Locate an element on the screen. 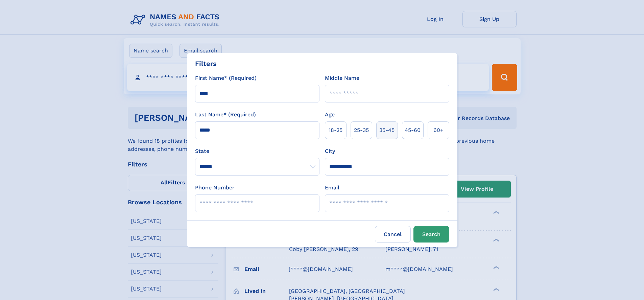 The width and height of the screenshot is (644, 300). label: City is located at coordinates (330, 151).